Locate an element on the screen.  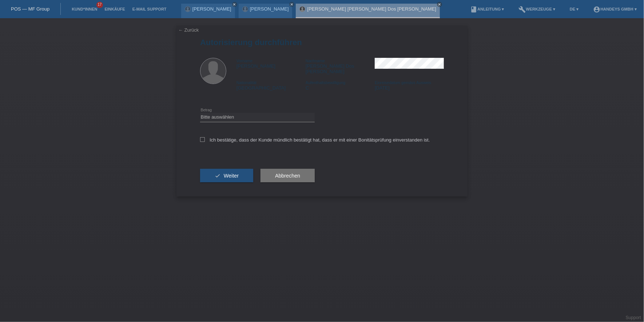
span: 17 is located at coordinates (100, 4).